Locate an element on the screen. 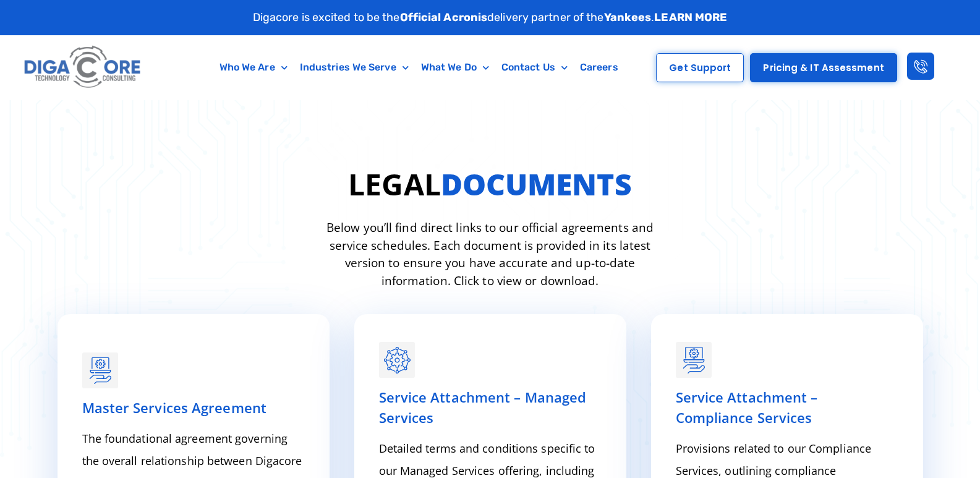  a: Get Support is located at coordinates (700, 67).